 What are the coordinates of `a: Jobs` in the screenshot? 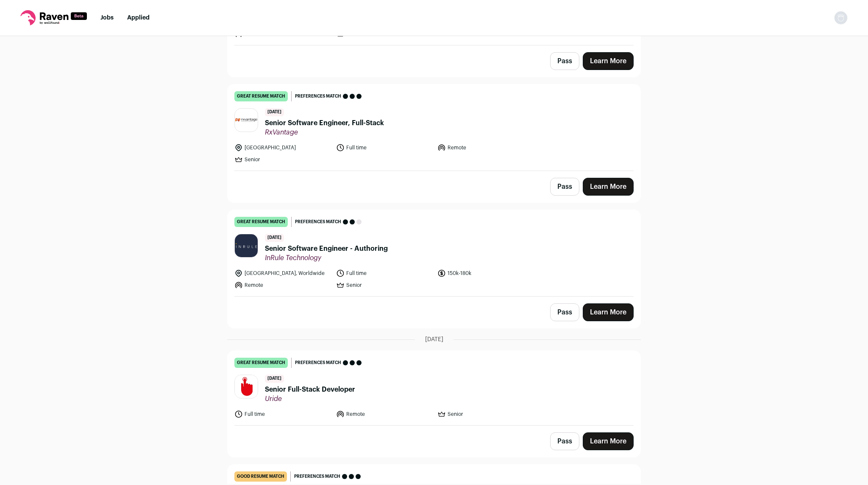 It's located at (107, 18).